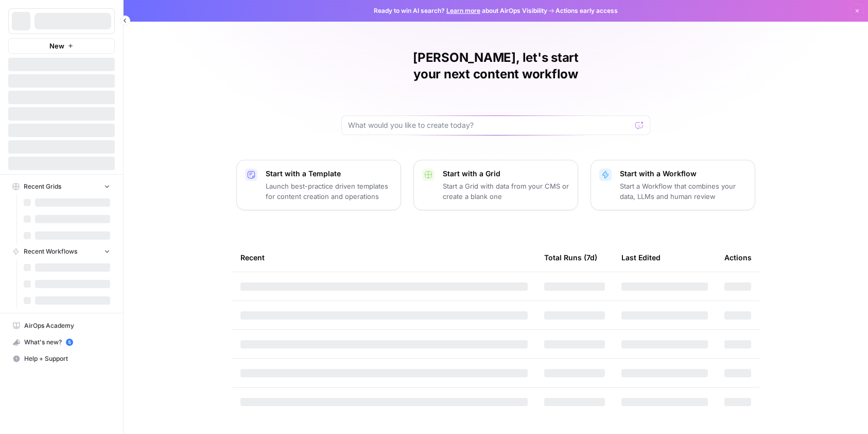 The image size is (868, 434). I want to click on span: Recent Workflows, so click(51, 252).